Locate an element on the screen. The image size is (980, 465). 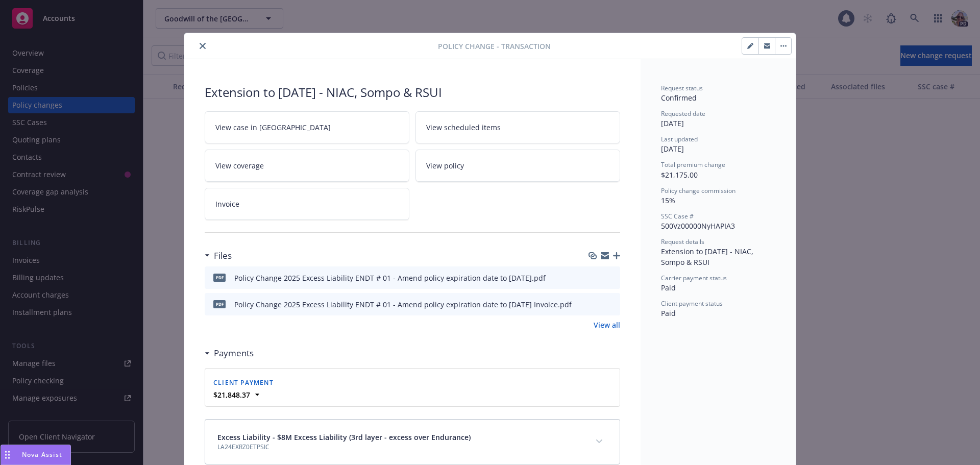
span: Carrier payment status is located at coordinates (694, 278).